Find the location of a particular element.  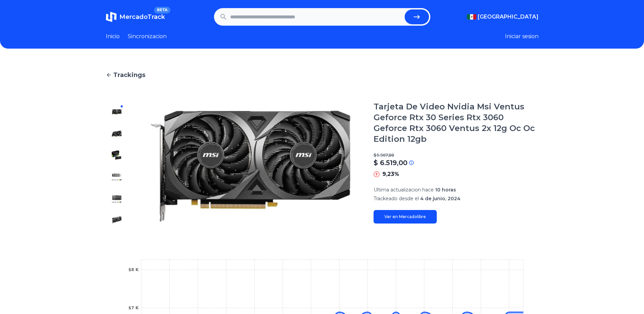

span: Trackings is located at coordinates (129, 75).